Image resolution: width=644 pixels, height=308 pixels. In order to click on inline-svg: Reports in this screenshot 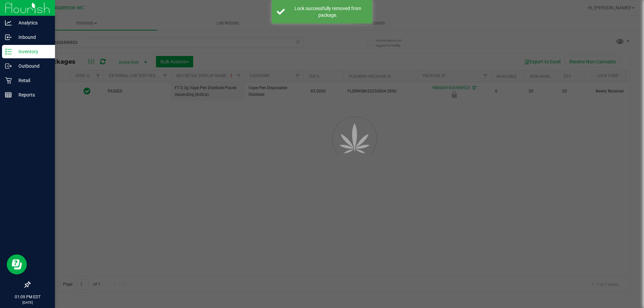, I will do `click(9, 95)`.